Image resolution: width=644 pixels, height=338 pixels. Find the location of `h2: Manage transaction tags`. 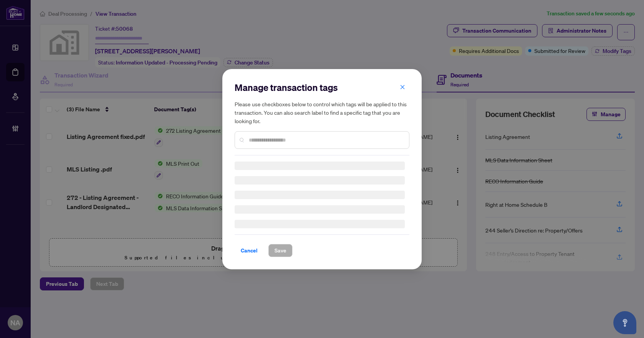

h2: Manage transaction tags is located at coordinates (322, 88).